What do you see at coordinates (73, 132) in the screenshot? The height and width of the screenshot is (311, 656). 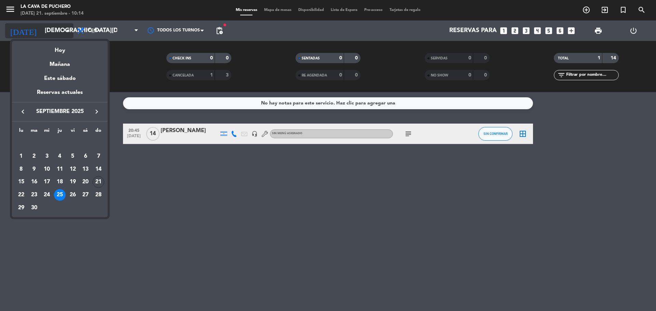 I see `th: viernes` at bounding box center [73, 132].